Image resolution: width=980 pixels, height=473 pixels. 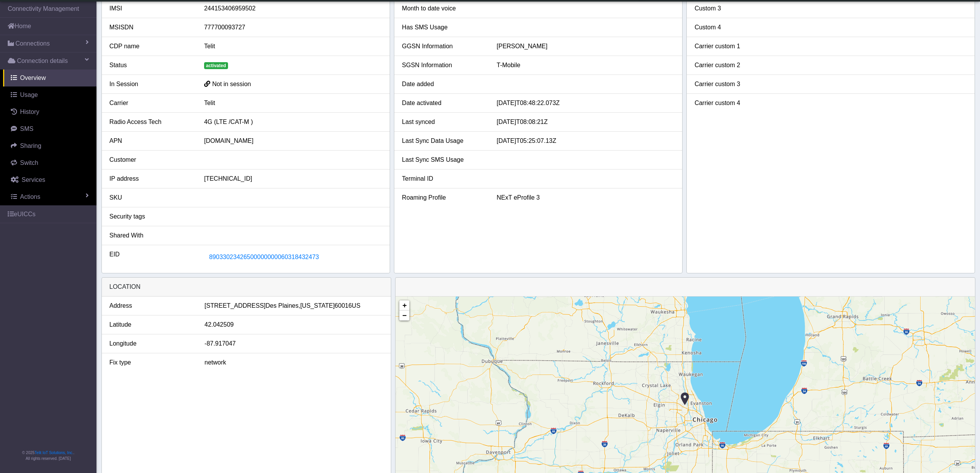 I want to click on div: 244153406959502, so click(x=293, y=9).